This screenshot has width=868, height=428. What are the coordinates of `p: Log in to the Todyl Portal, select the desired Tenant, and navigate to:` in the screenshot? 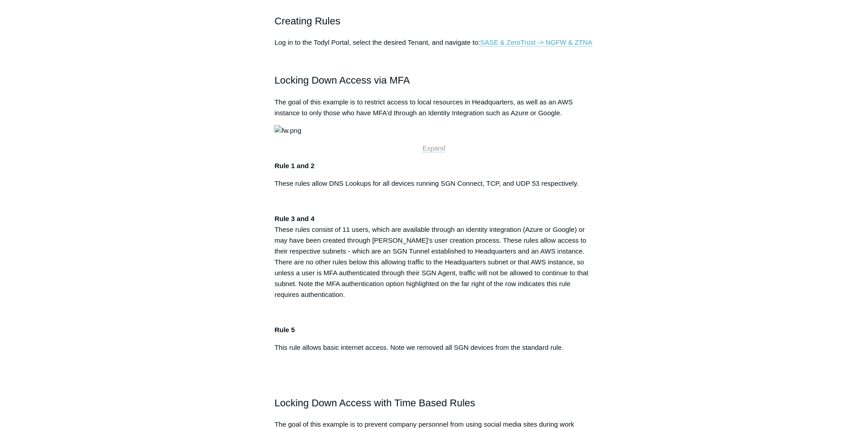 It's located at (434, 42).